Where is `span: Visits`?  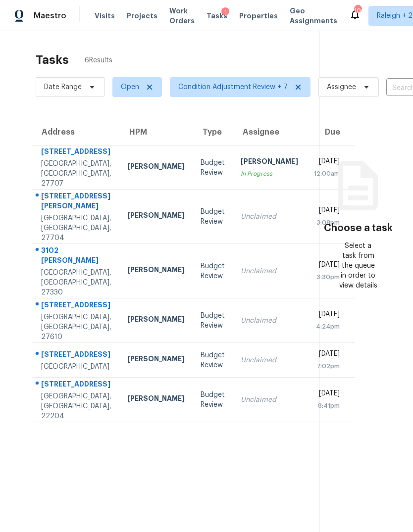
span: Visits is located at coordinates (105, 16).